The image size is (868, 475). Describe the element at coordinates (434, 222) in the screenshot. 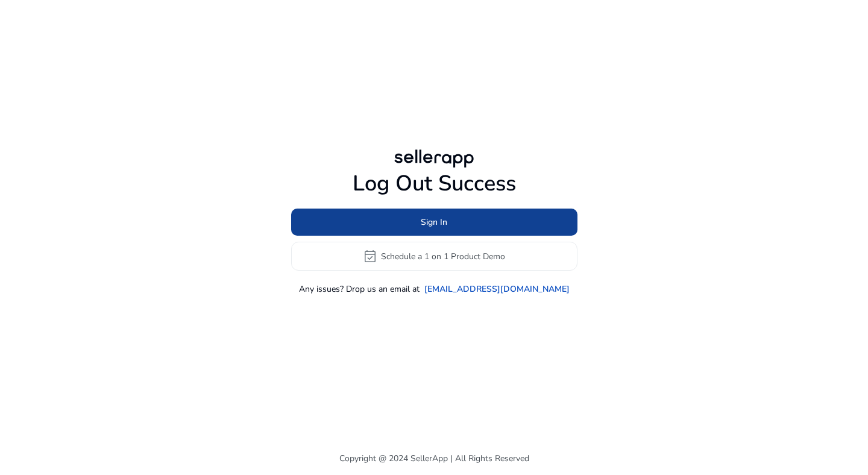

I see `button: Sign In` at that location.